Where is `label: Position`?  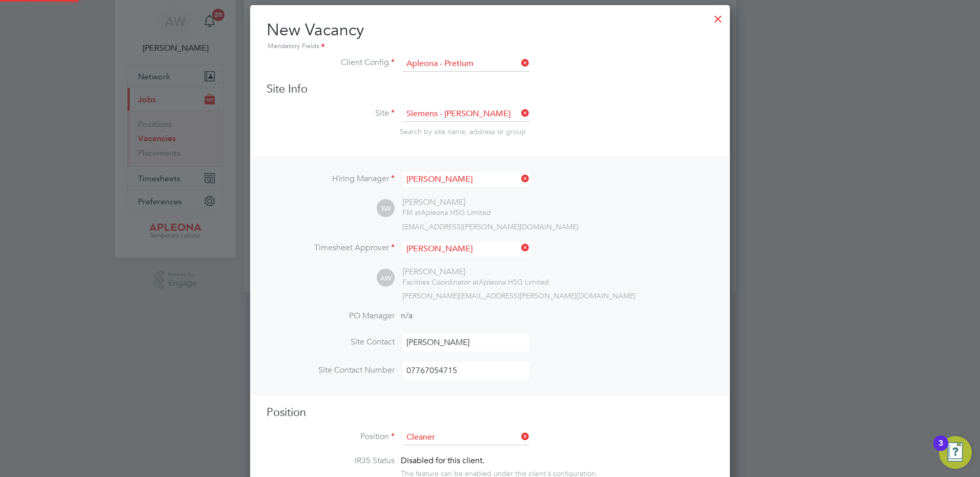
label: Position is located at coordinates (330, 437).